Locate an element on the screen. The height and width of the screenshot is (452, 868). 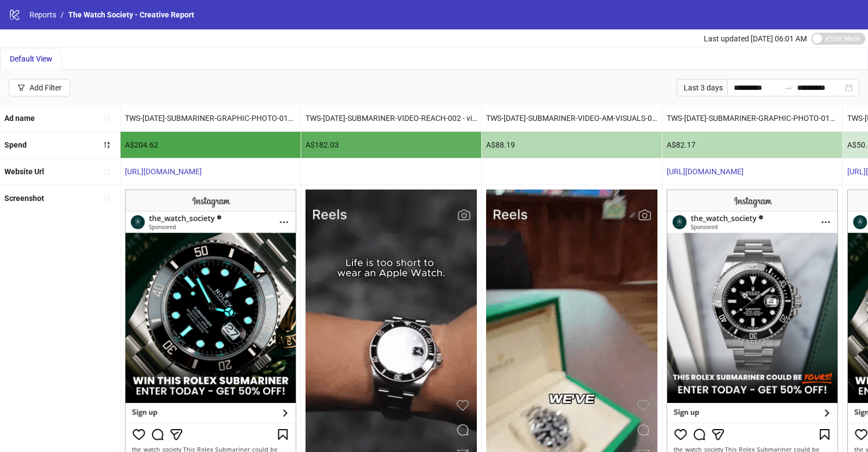
div: Add Filter is located at coordinates (45, 88).